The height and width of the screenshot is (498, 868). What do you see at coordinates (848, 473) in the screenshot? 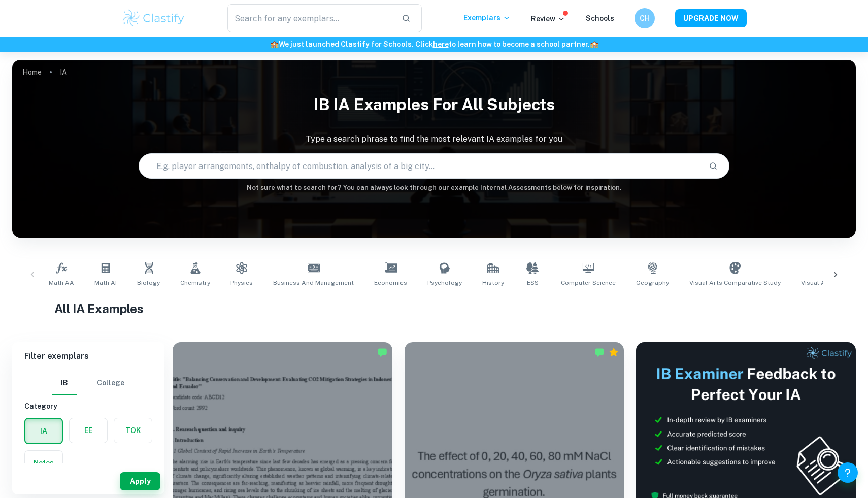
I see `button: Help and Feedback` at bounding box center [848, 473].